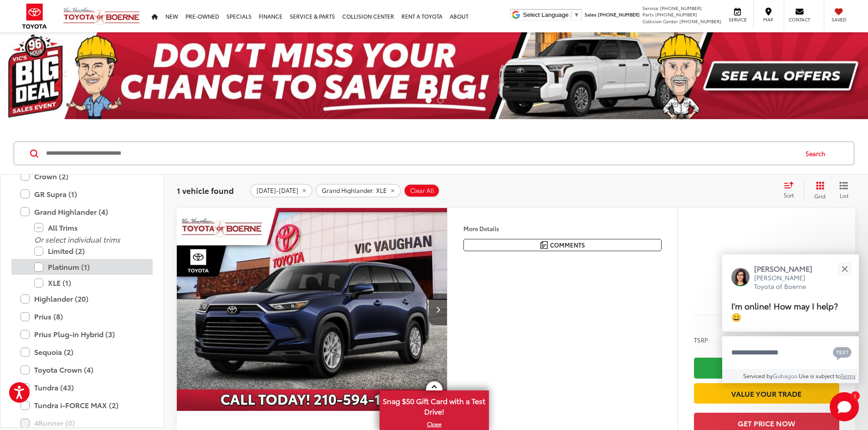 This screenshot has width=868, height=430. What do you see at coordinates (839, 20) in the screenshot?
I see `span: Saved` at bounding box center [839, 20].